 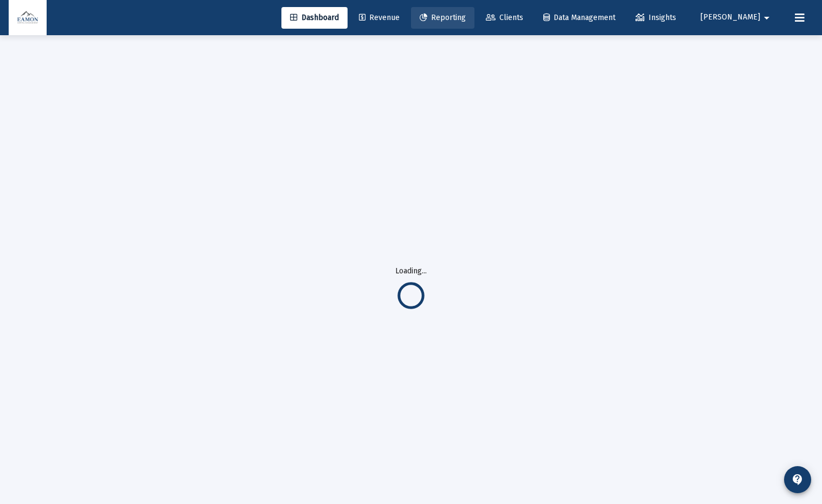 What do you see at coordinates (579, 17) in the screenshot?
I see `span: Data Management` at bounding box center [579, 17].